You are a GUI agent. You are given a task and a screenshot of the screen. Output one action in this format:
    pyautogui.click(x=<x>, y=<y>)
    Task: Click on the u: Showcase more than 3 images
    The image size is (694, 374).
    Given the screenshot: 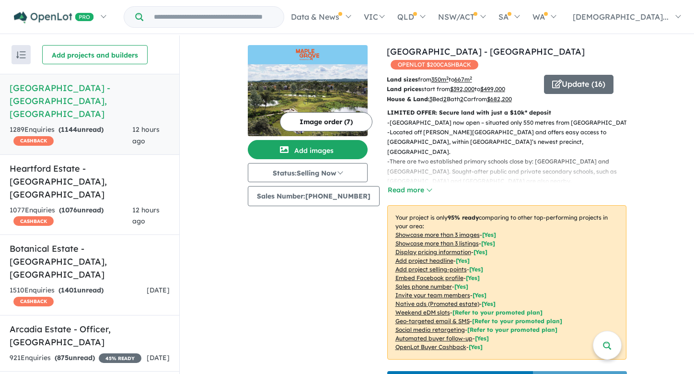 What is the action you would take?
    pyautogui.click(x=438, y=234)
    